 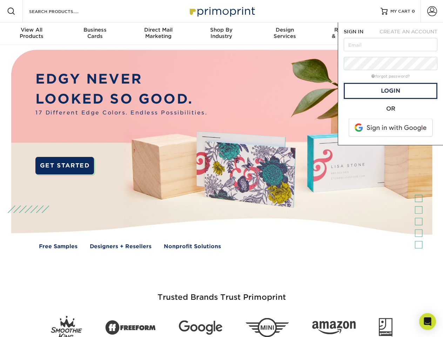 What do you see at coordinates (354, 32) in the screenshot?
I see `span: SIGN IN` at bounding box center [354, 32].